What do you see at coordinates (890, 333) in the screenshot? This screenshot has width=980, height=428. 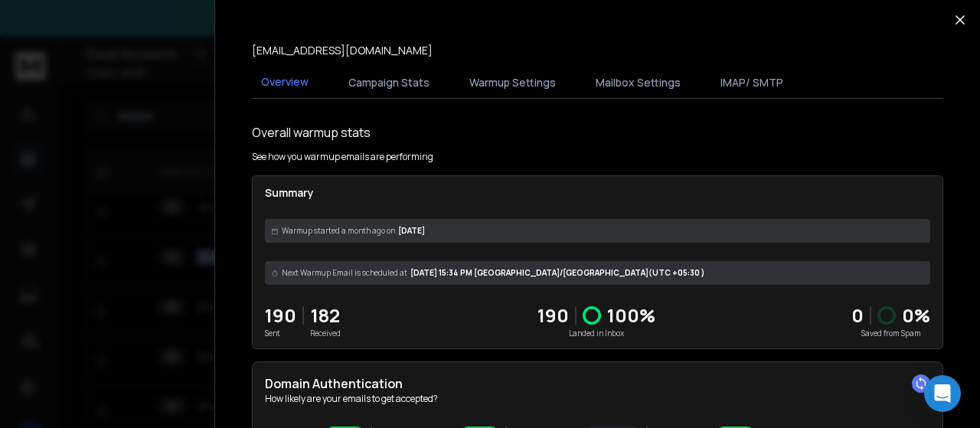 I see `p: Saved from Spam` at bounding box center [890, 333].